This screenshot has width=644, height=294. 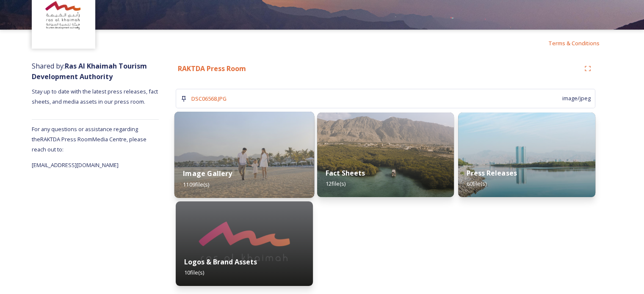 I want to click on img: 013902d9-e17a-4d5b-8969-017c03a407ea.jpg, so click(x=526, y=154).